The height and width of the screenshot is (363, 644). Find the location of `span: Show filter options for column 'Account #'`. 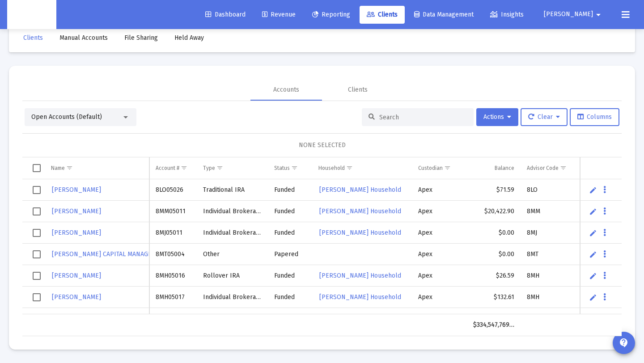

span: Show filter options for column 'Account #' is located at coordinates (184, 167).